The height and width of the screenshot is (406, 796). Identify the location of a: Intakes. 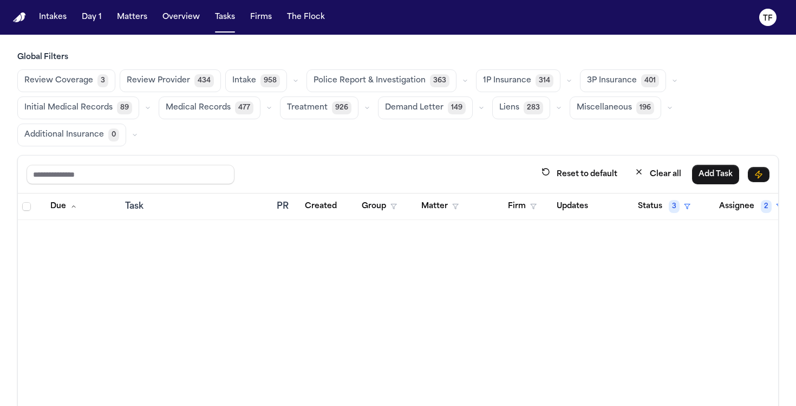
(53, 17).